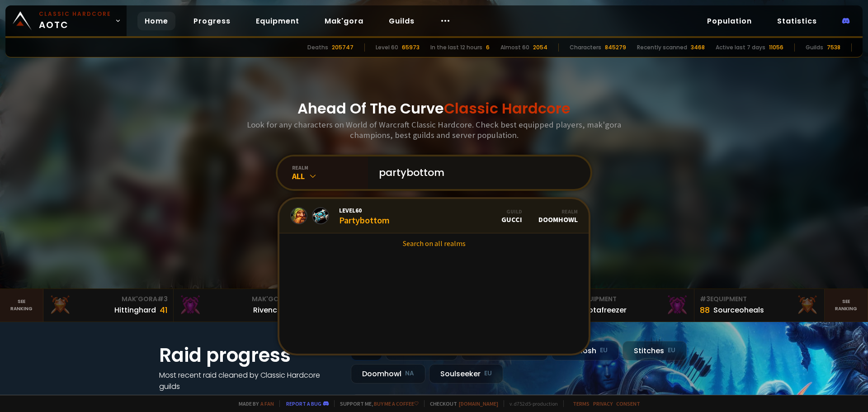  Describe the element at coordinates (581, 403) in the screenshot. I see `a: Terms` at that location.